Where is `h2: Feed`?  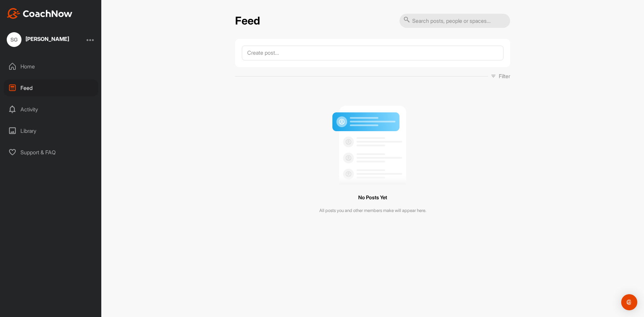
h2: Feed is located at coordinates (248, 21).